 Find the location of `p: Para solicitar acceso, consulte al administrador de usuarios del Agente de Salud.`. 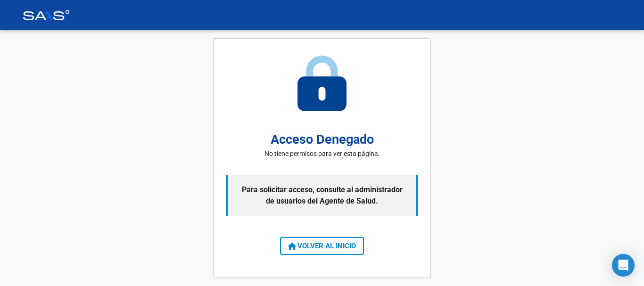

p: Para solicitar acceso, consulte al administrador de usuarios del Agente de Salud. is located at coordinates (322, 196).